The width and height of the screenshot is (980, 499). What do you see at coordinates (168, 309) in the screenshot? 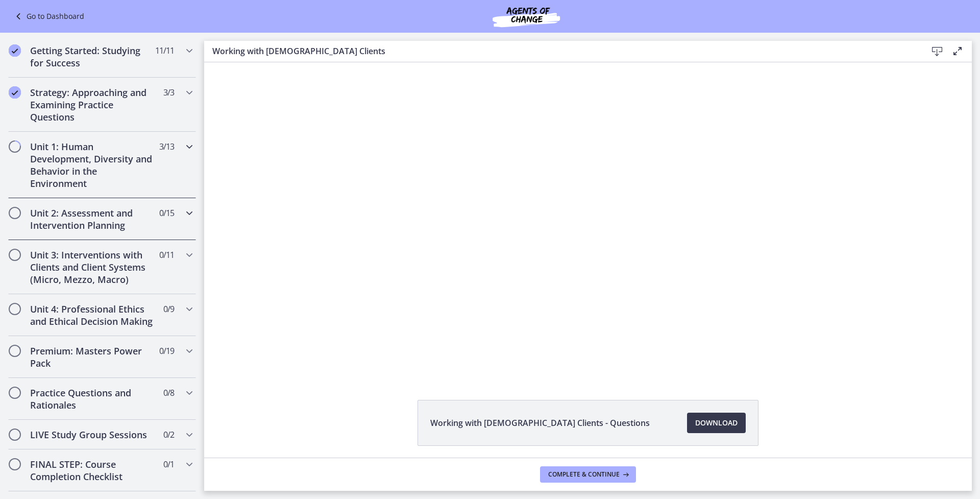
I see `span: 0 / 9` at bounding box center [168, 309].